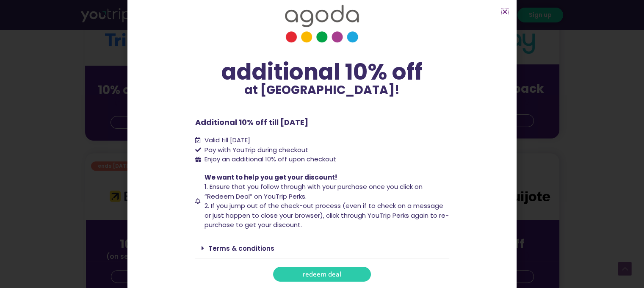 The width and height of the screenshot is (644, 288). What do you see at coordinates (322, 274) in the screenshot?
I see `a: redeem deal` at bounding box center [322, 274].